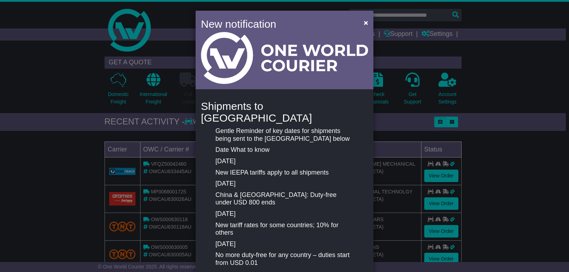 The image size is (569, 272). Describe the element at coordinates (285, 229) in the screenshot. I see `p: New tariff rates for some countries; 10% for others` at that location.